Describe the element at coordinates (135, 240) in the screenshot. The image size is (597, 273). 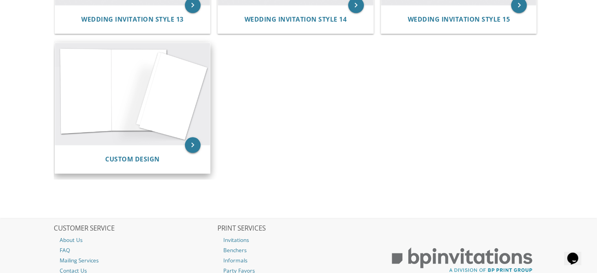
I see `a: About Us` at that location.